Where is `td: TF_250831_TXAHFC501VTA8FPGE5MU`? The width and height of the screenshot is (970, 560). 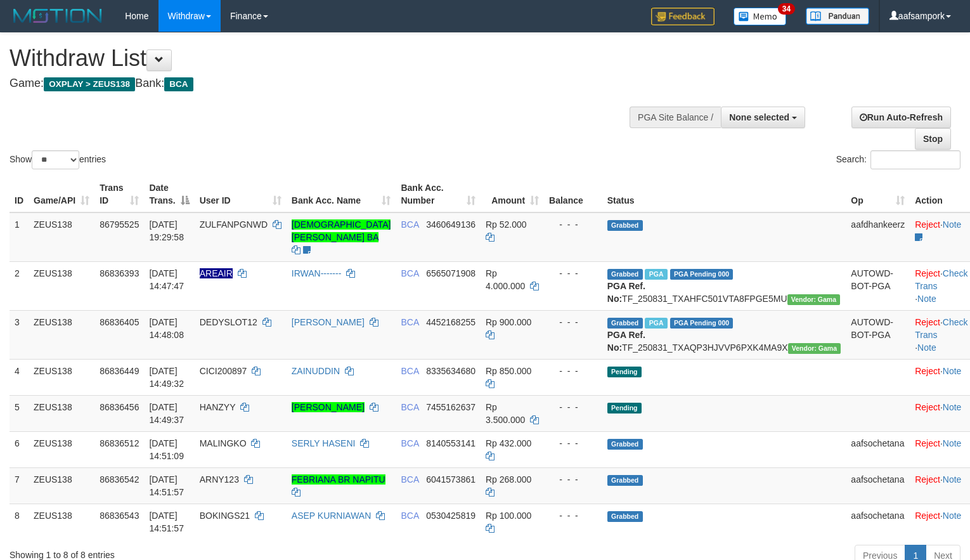 td: TF_250831_TXAHFC501VTA8FPGE5MU is located at coordinates (724, 286).